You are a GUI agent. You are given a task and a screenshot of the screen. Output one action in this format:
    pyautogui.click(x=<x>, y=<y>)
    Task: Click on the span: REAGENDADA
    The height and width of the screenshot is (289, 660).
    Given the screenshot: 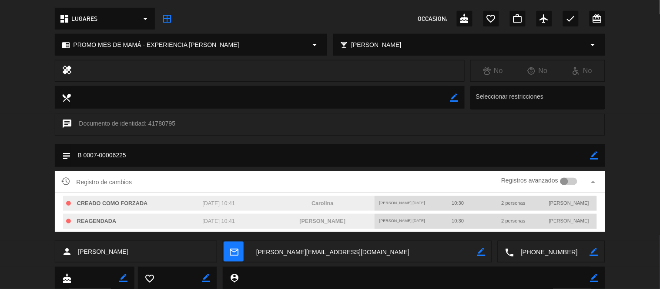 What is the action you would take?
    pyautogui.click(x=97, y=221)
    